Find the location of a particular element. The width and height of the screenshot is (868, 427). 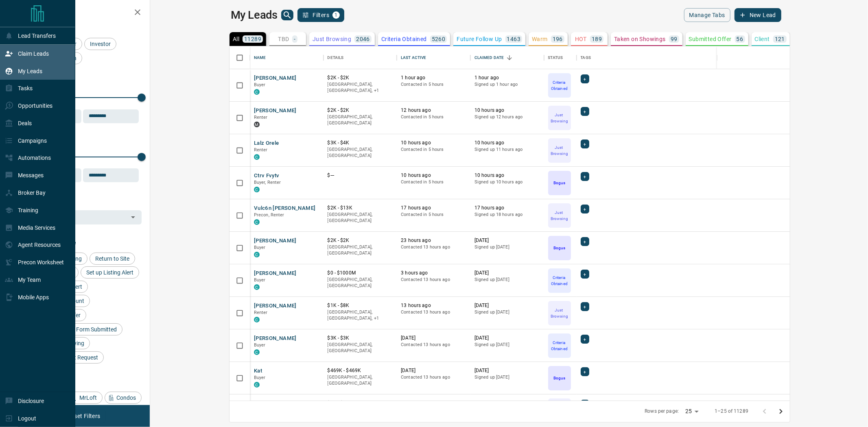

p: 19 hours ago is located at coordinates (433, 403).